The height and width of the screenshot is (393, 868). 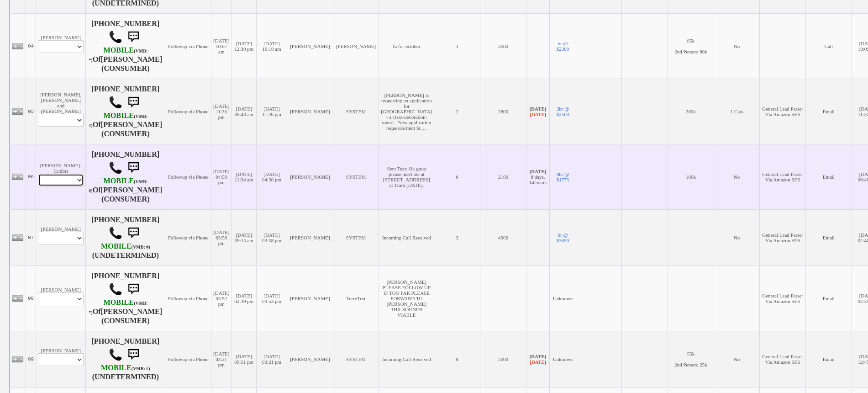 I want to click on a: 2br @ $2500, so click(x=563, y=111).